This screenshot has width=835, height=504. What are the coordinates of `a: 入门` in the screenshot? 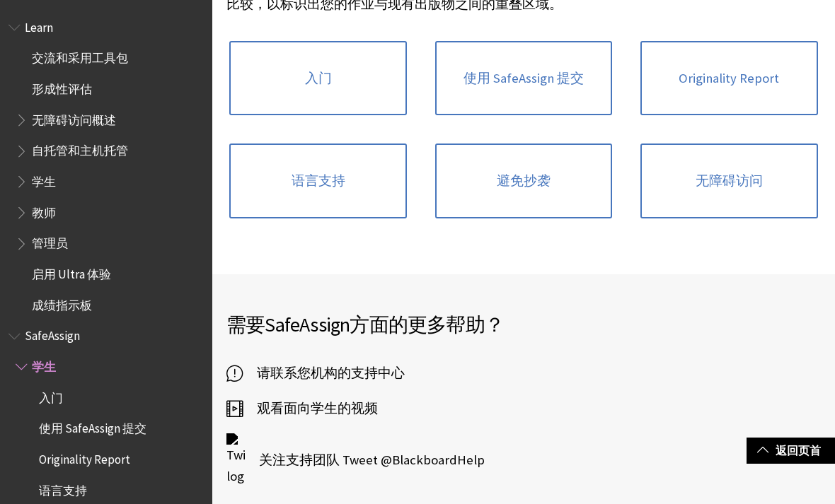 It's located at (318, 79).